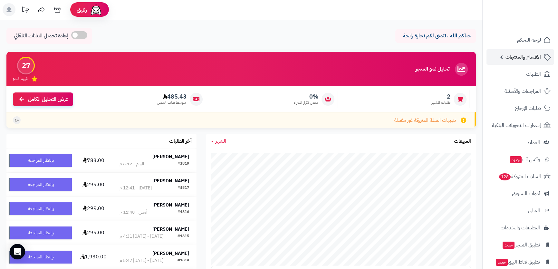  What do you see at coordinates (21, 79) in the screenshot?
I see `span: تقييم النمو` at bounding box center [21, 79].